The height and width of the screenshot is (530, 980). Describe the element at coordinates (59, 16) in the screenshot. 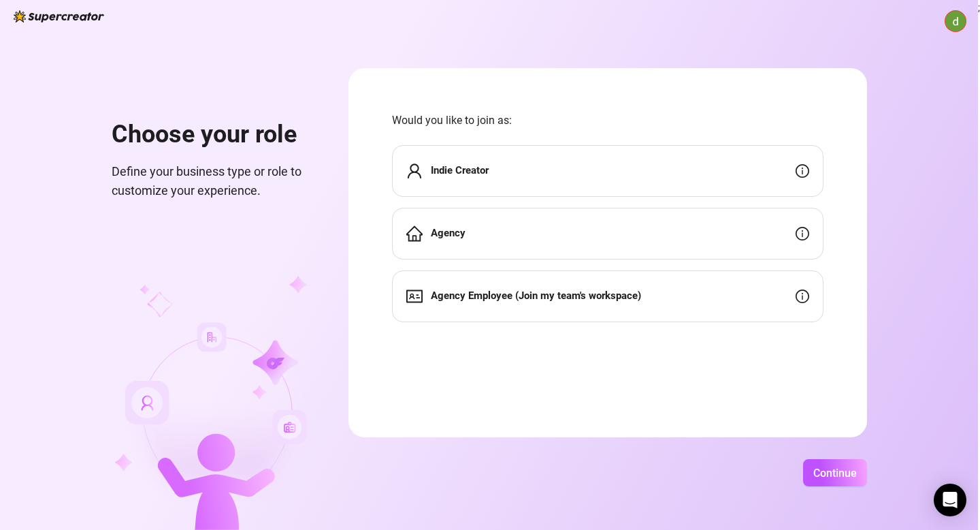

I see `img: logo` at that location.